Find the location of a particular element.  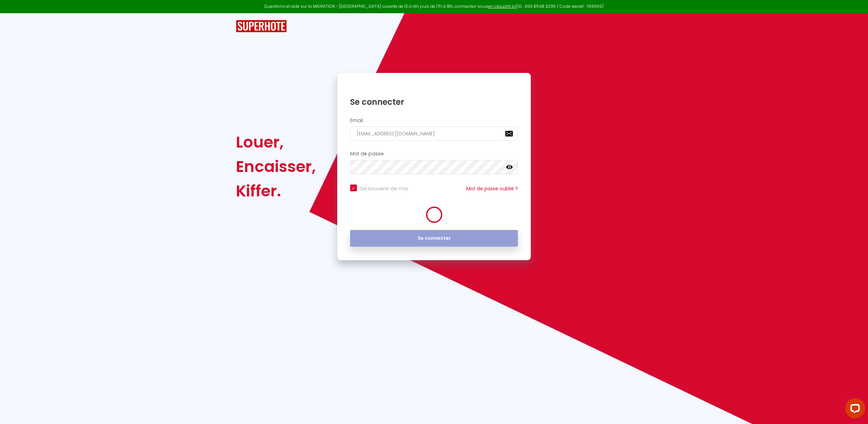

div: Louer, is located at coordinates (276, 142).